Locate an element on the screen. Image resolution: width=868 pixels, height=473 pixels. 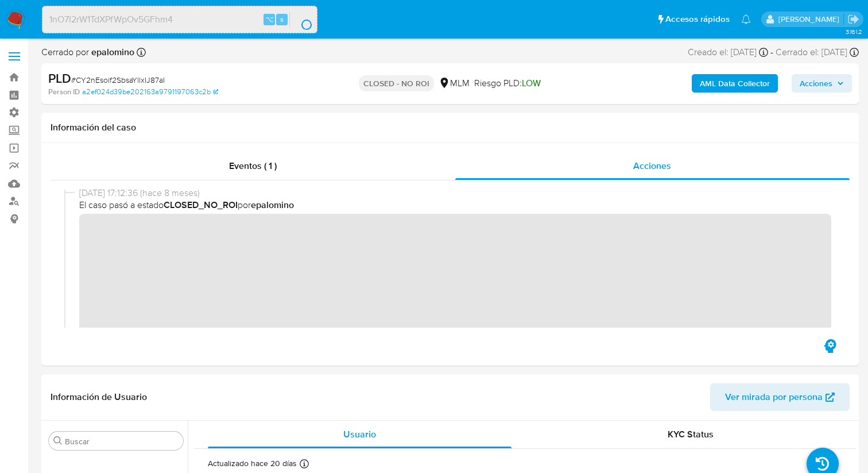
b: Person ID is located at coordinates (64, 92).